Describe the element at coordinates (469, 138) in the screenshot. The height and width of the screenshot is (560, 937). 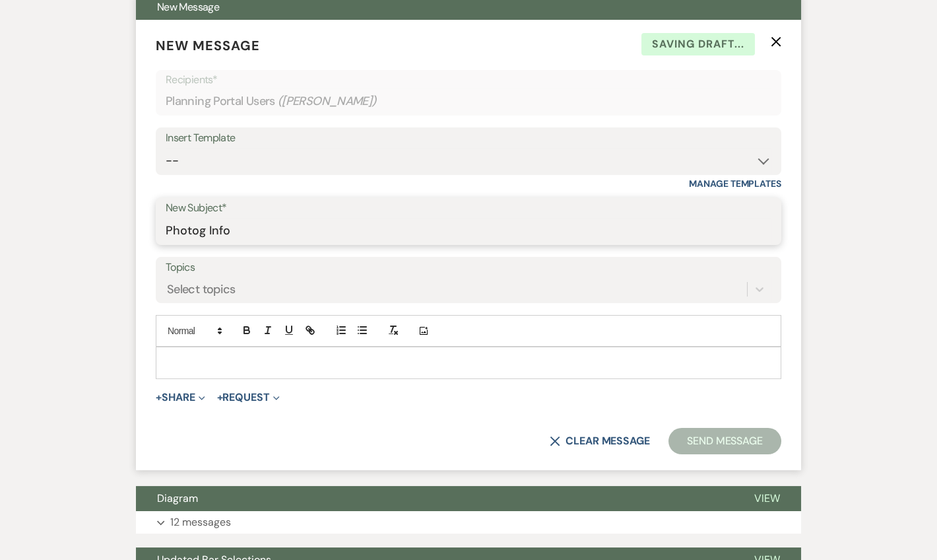
I see `div: Insert Template` at that location.